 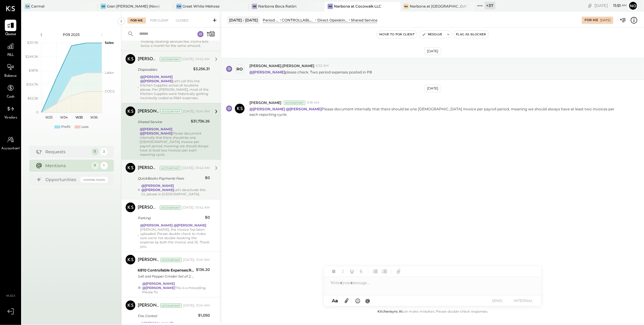 What do you see at coordinates (357, 6) in the screenshot?
I see `div: Narbona at Cocowalk LLC` at bounding box center [357, 6].